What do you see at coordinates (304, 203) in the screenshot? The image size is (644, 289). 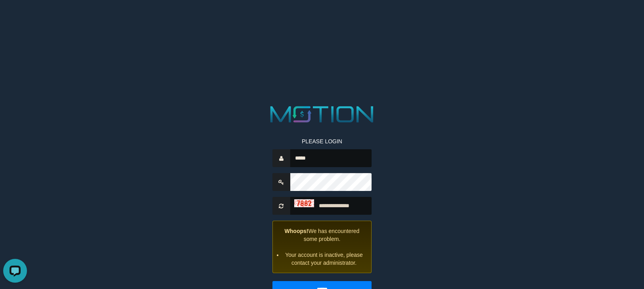 I see `img: captcha` at bounding box center [304, 203].